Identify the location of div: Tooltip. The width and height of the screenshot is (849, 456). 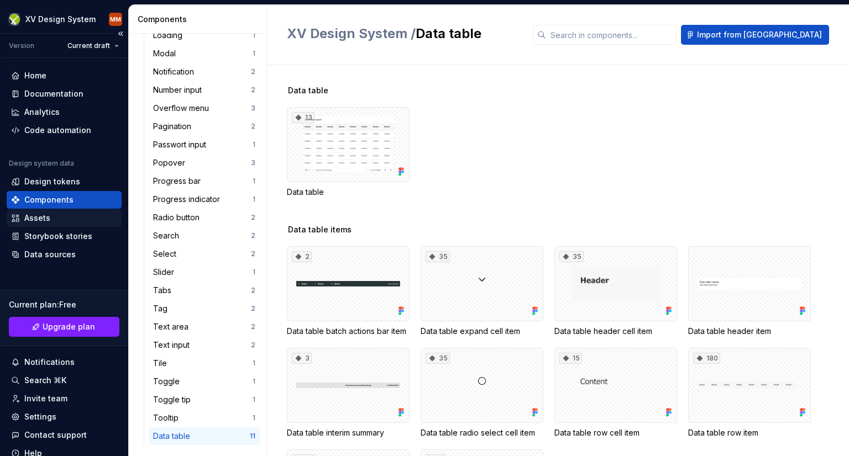
(168, 418).